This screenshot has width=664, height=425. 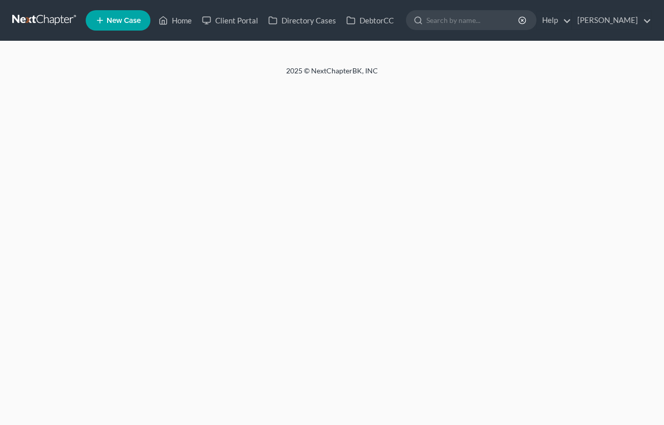 I want to click on div: 2025 © NextChapterBK, INC, so click(x=332, y=75).